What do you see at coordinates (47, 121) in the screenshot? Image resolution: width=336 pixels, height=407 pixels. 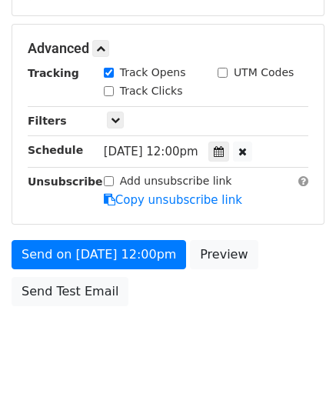 I see `strong: Filters` at bounding box center [47, 121].